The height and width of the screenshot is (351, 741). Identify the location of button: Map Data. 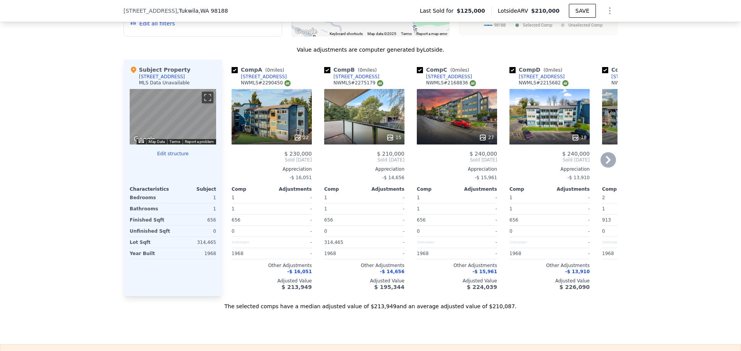
(157, 142).